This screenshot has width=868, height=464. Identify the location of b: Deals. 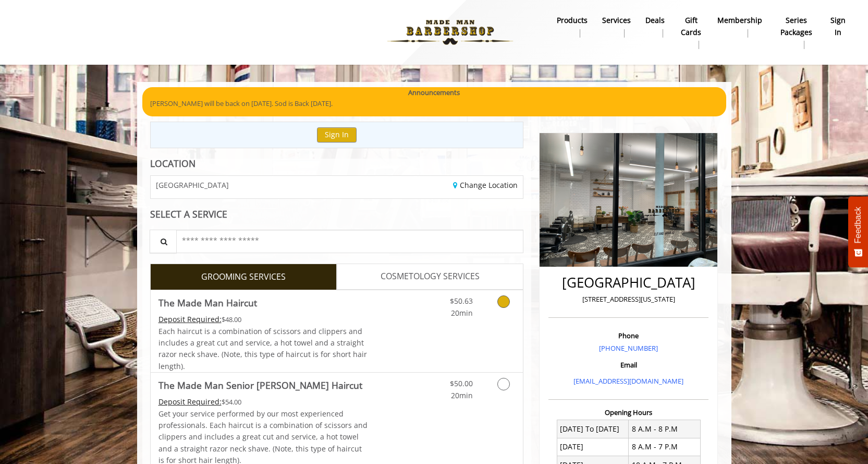
(655, 21).